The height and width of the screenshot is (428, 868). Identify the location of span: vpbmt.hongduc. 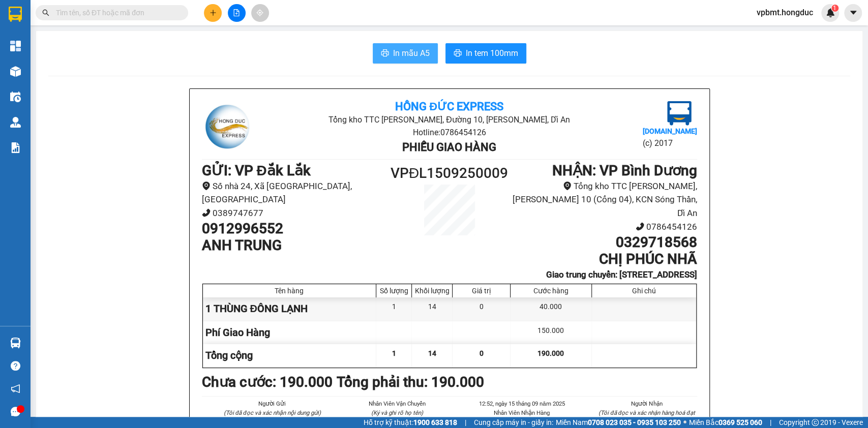
(784, 12).